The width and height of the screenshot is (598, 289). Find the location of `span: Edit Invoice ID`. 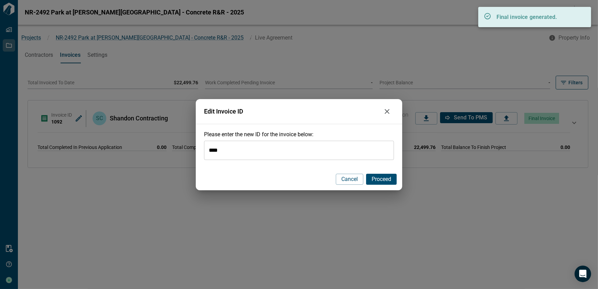

span: Edit Invoice ID is located at coordinates (292, 111).